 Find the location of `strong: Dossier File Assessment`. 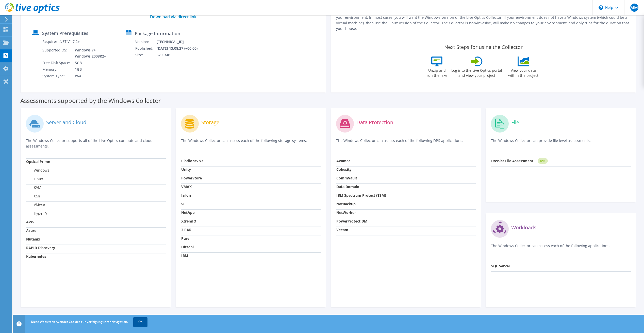

strong: Dossier File Assessment is located at coordinates (512, 161).